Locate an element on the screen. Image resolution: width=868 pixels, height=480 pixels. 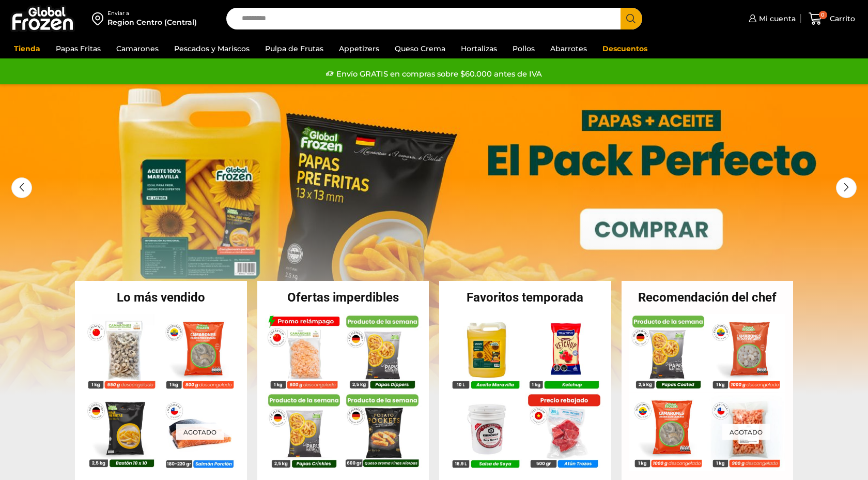
img: address-field-icon.svg is located at coordinates (99, 18).